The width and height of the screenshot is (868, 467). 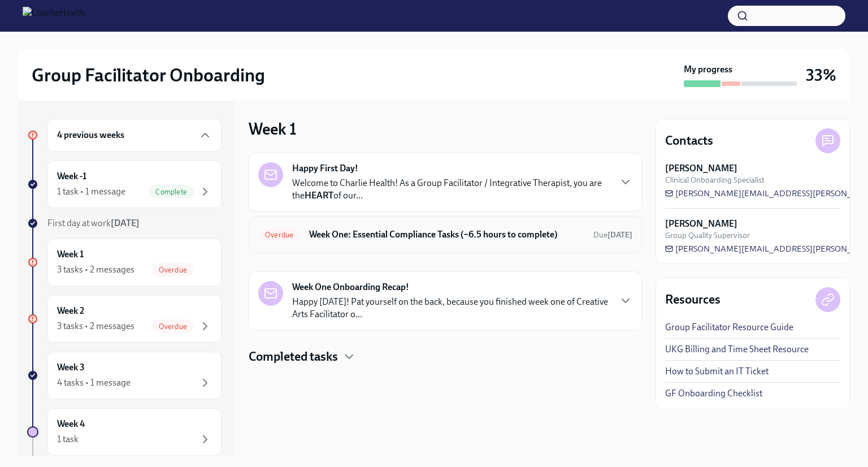 I want to click on div: 4 tasks • 1 message, so click(x=94, y=383).